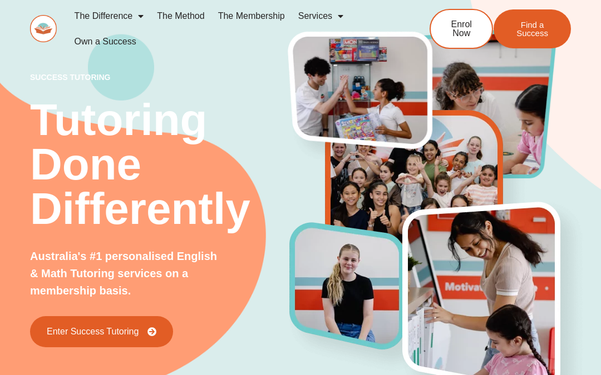  Describe the element at coordinates (125, 274) in the screenshot. I see `p: Australia's #1 personalised English & Math Tutoring services on a membership basis.` at that location.